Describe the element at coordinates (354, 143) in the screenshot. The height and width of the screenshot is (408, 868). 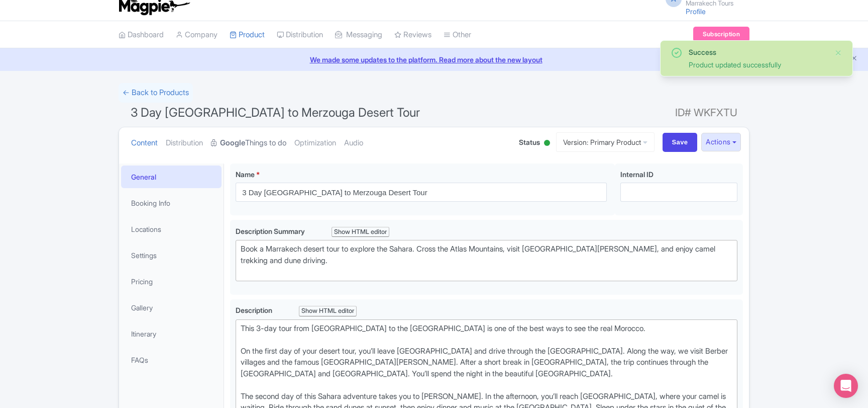
I see `a: Audio` at that location.